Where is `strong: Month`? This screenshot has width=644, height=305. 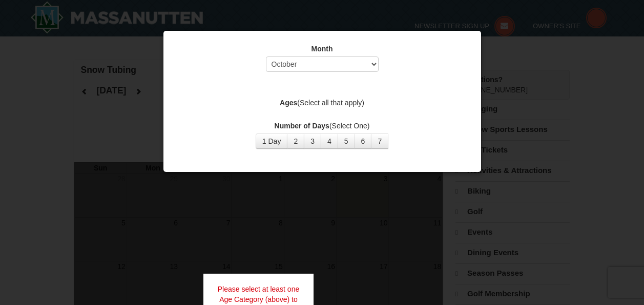 strong: Month is located at coordinates (322, 49).